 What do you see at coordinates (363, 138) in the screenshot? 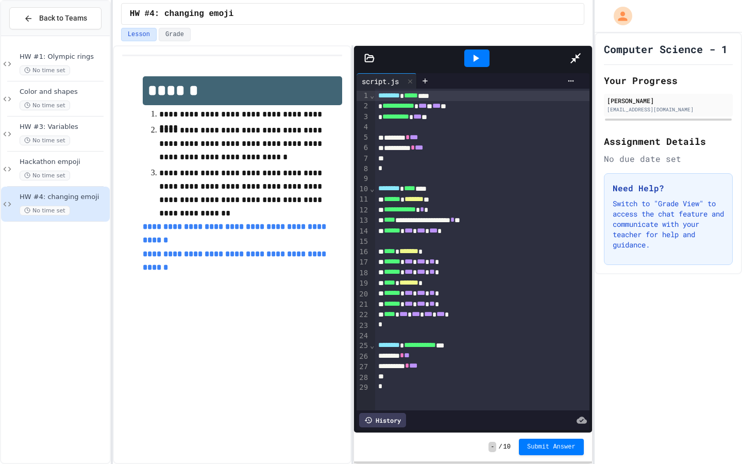
I see `div: 5` at bounding box center [363, 138].